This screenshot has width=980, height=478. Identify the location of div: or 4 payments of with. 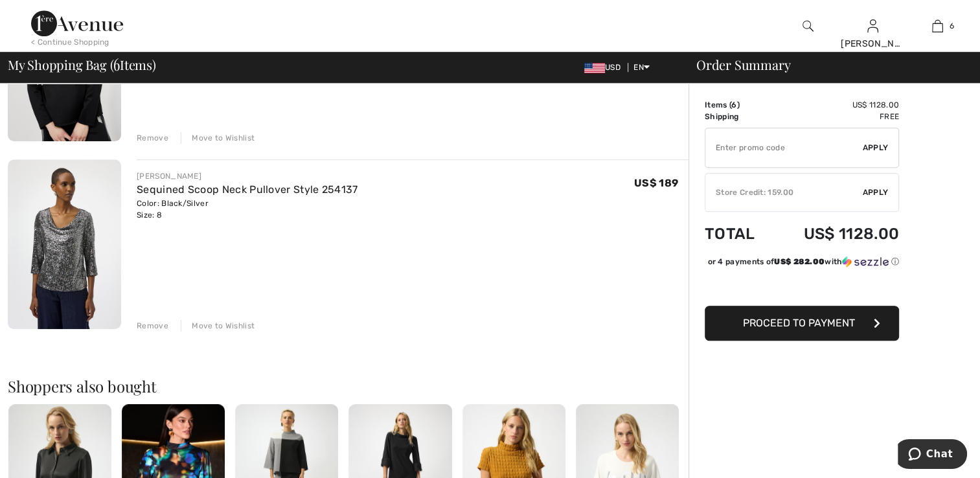
(803, 262).